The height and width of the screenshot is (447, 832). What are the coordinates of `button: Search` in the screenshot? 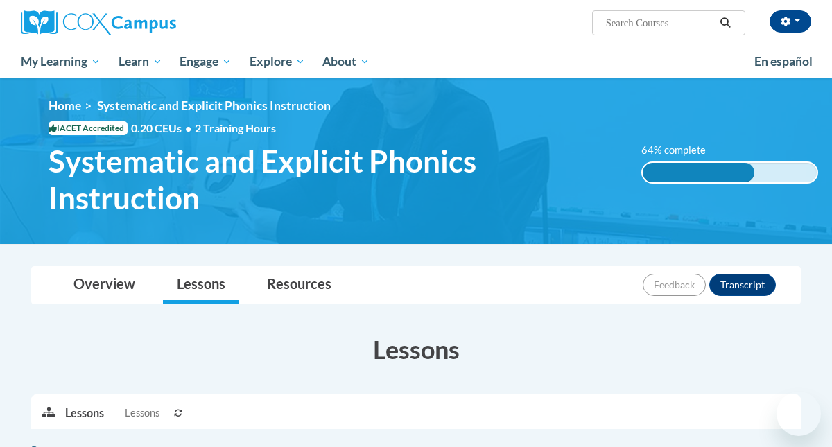 It's located at (726, 23).